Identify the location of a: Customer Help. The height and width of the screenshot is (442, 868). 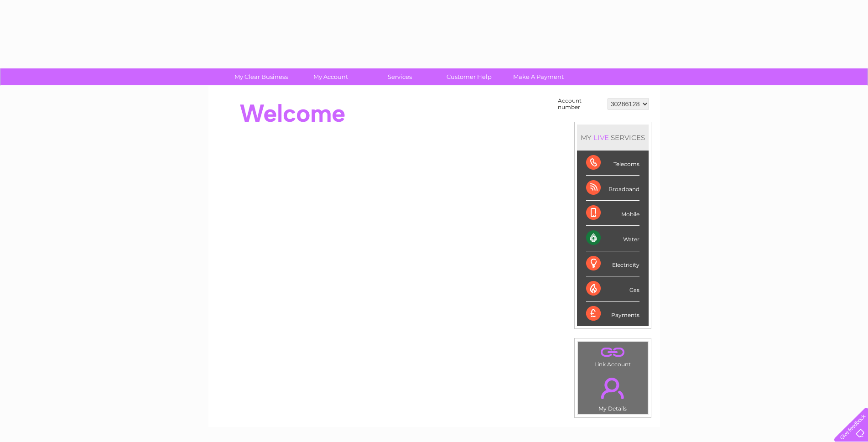
(469, 76).